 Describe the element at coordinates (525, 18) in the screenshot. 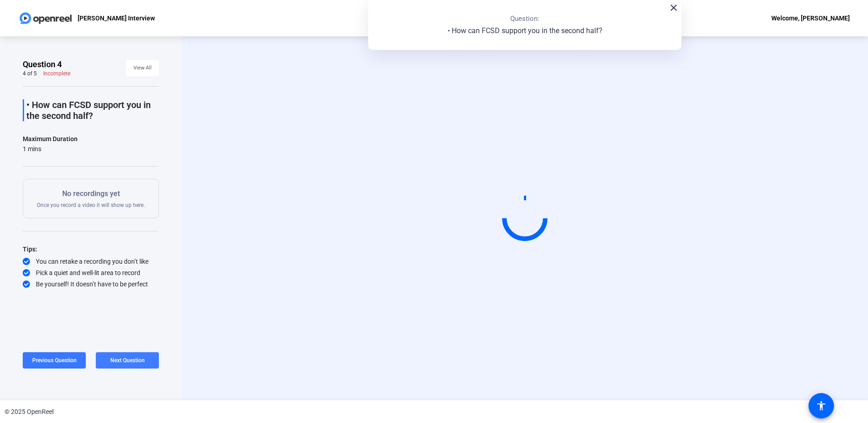

I see `p: Question:` at that location.